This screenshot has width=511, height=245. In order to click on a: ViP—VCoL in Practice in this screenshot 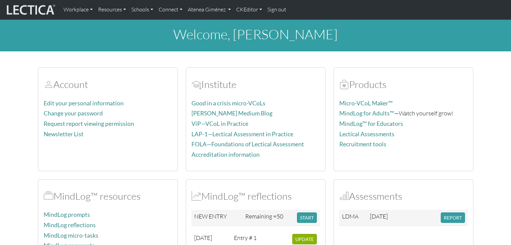, I will do `click(220, 124)`.